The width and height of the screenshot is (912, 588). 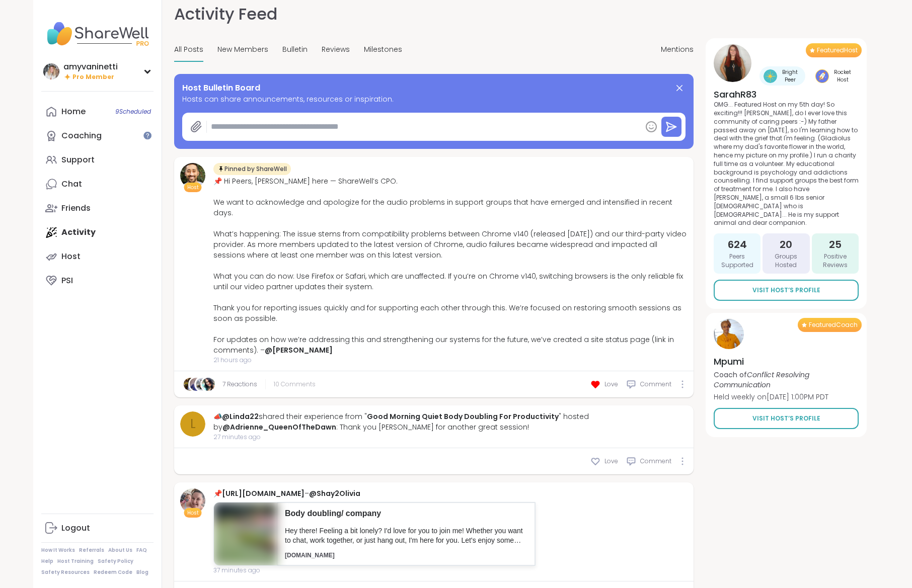 What do you see at coordinates (835, 244) in the screenshot?
I see `span: 25` at bounding box center [835, 244].